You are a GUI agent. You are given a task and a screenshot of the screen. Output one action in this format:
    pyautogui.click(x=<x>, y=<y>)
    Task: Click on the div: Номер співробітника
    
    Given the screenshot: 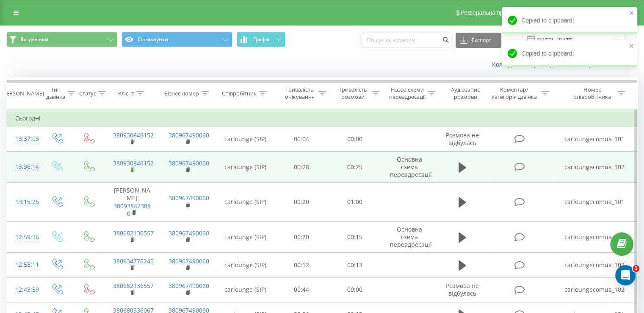 What is the action you would take?
    pyautogui.click(x=592, y=93)
    